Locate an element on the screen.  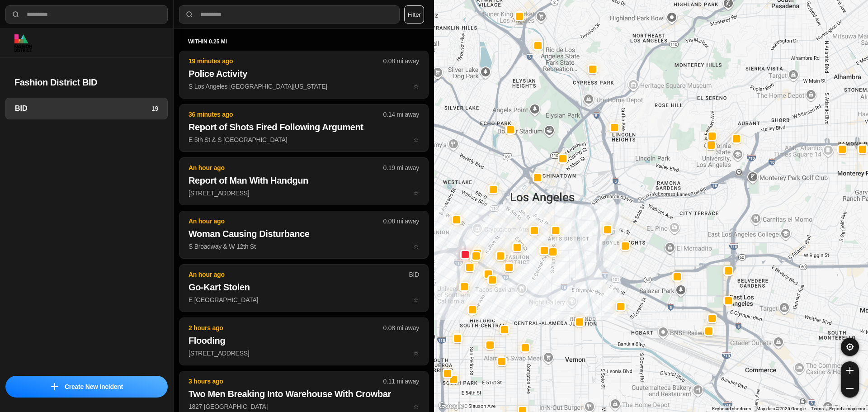
p: 36 minutes ago is located at coordinates (285, 114).